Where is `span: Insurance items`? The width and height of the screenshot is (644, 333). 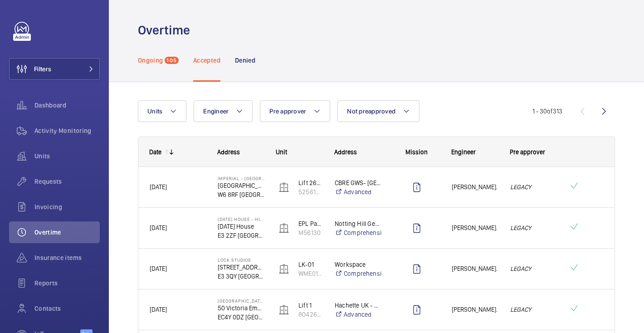 span: Insurance items is located at coordinates (67, 258).